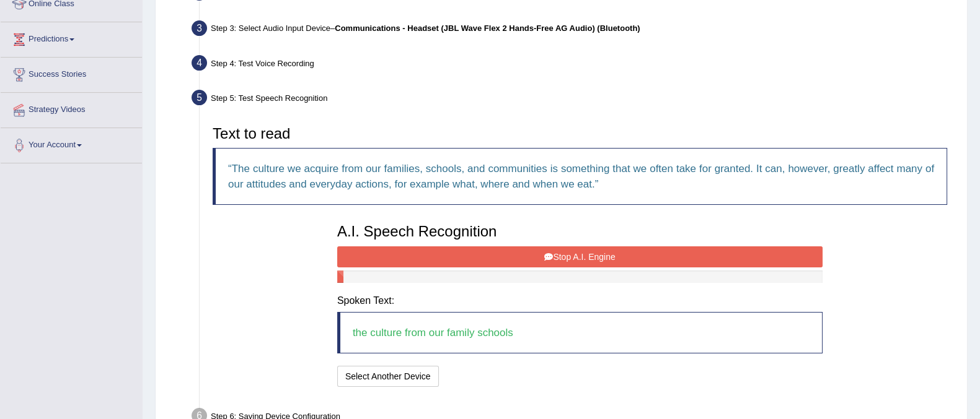 Image resolution: width=980 pixels, height=419 pixels. Describe the element at coordinates (579, 333) in the screenshot. I see `blockquote: the culture from our family schools` at that location.